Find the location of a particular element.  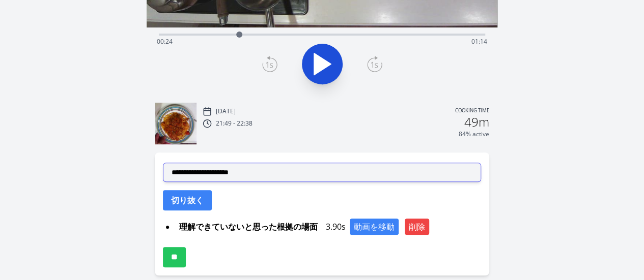

h2: 49m is located at coordinates (476, 122).